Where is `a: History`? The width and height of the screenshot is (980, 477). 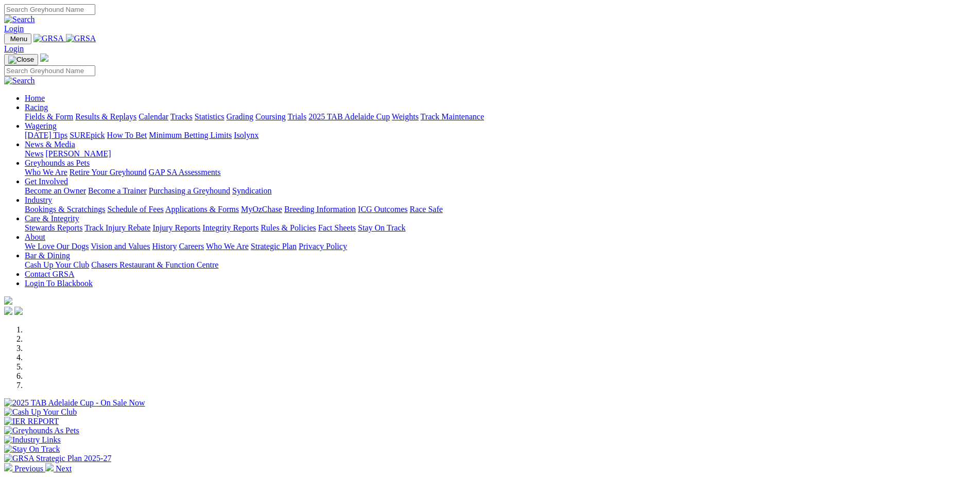
a: History is located at coordinates (164, 246).